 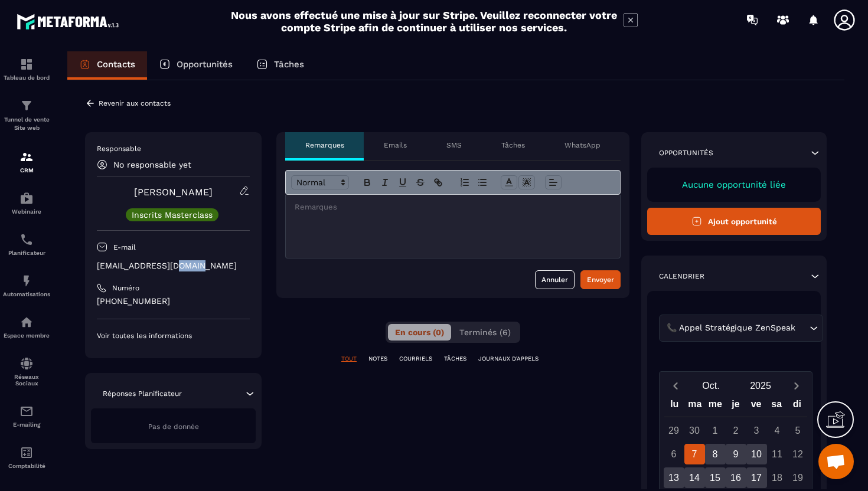 I want to click on a: automationsautomationsWebinaire, so click(x=27, y=203).